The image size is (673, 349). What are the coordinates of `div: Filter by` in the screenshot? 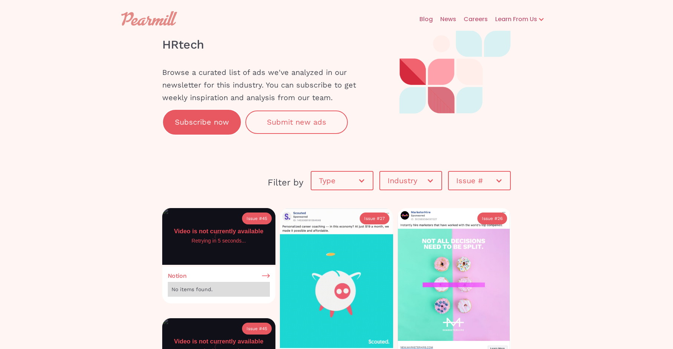 It's located at (233, 183).